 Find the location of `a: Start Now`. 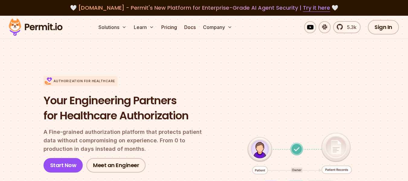

a: Start Now is located at coordinates (63, 165).